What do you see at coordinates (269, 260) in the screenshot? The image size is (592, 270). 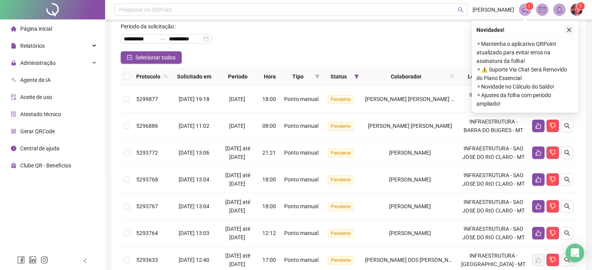 I see `span: 17:00` at bounding box center [269, 260].